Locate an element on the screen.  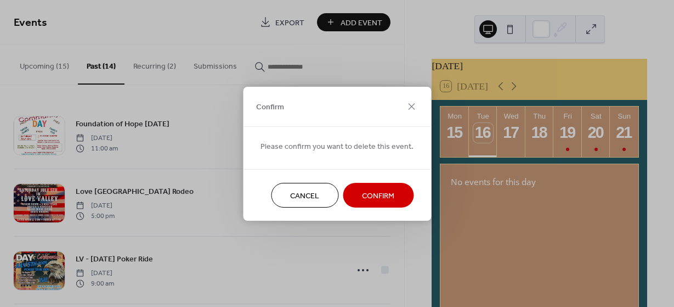
button: Cancel is located at coordinates (304, 195).